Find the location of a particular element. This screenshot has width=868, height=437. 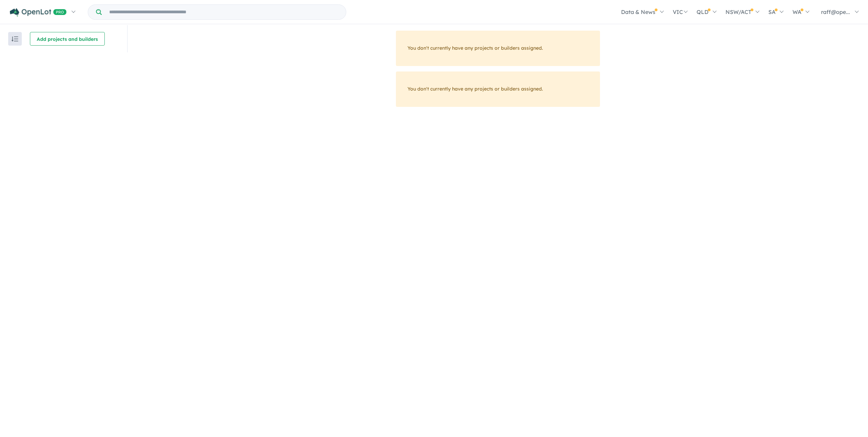

img: Openlot PRO Logo White is located at coordinates (38, 12).